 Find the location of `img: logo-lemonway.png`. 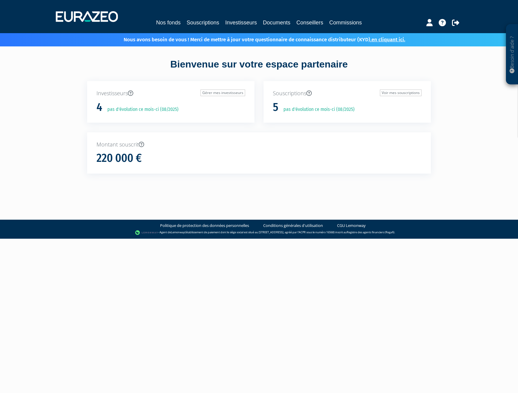

img: logo-lemonway.png is located at coordinates (147, 233).